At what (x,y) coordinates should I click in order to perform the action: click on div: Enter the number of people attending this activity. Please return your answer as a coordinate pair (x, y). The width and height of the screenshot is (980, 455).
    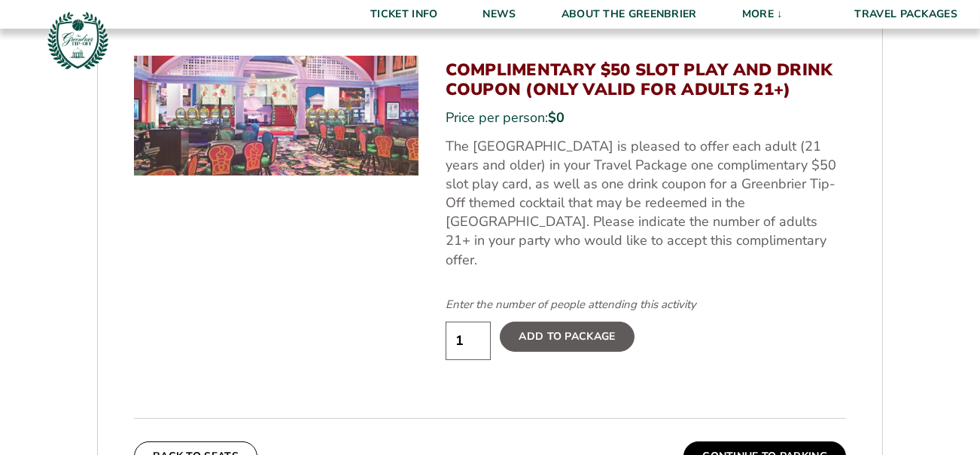
    Looking at the image, I should click on (646, 304).